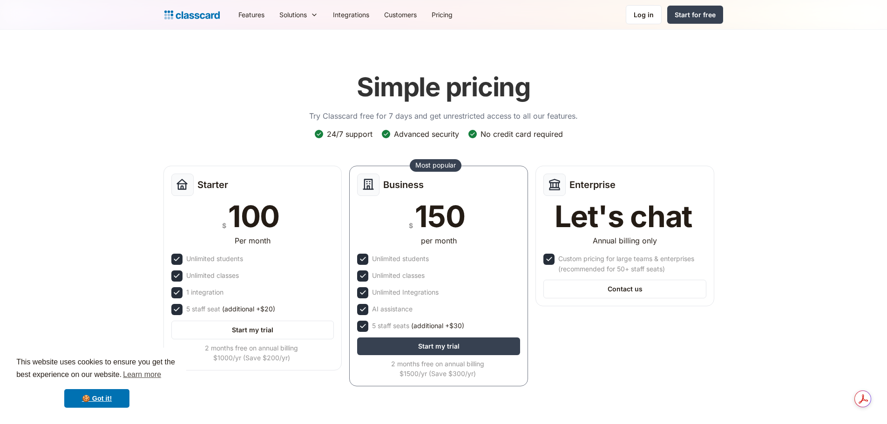  I want to click on a: Log in, so click(644, 14).